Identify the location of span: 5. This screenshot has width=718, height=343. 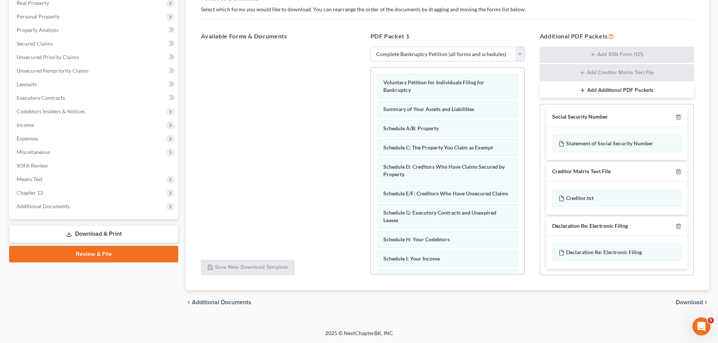
(711, 321).